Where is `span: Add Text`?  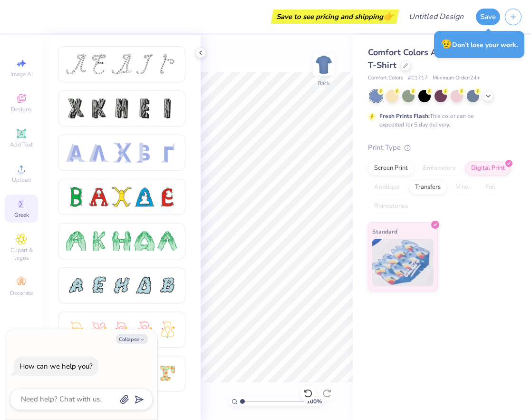 span: Add Text is located at coordinates (21, 145).